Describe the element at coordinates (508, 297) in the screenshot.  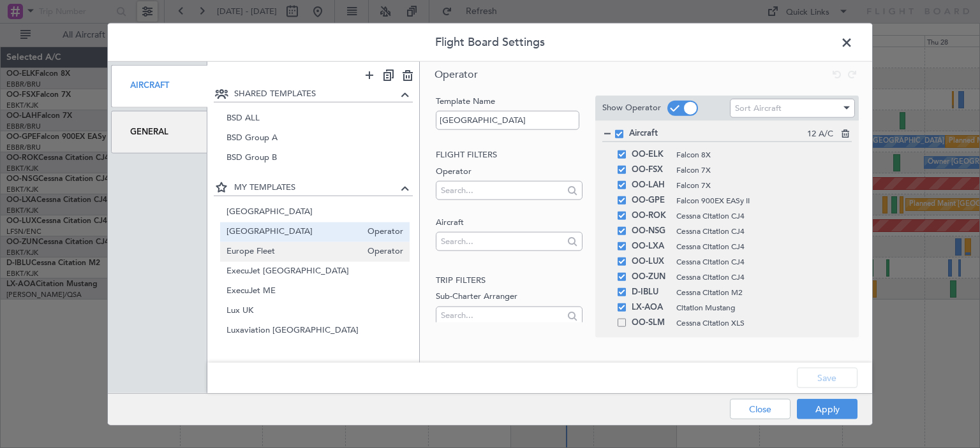
I see `label: Sub-Charter Arranger` at that location.